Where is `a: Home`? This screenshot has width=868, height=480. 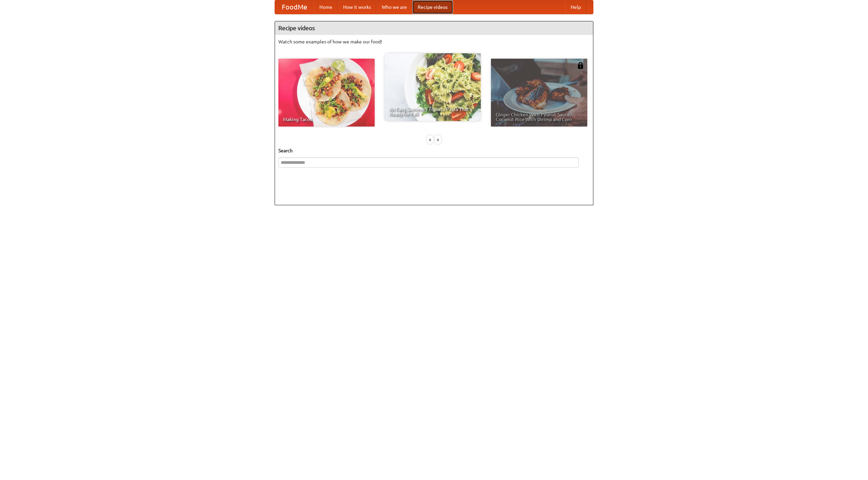 a: Home is located at coordinates (326, 7).